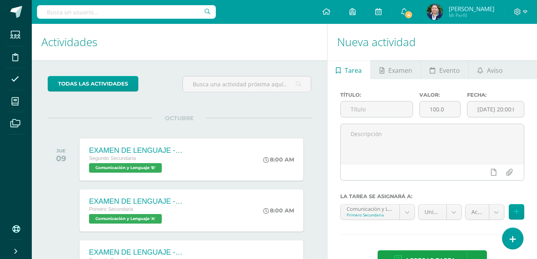  What do you see at coordinates (395, 70) in the screenshot?
I see `a: Examen` at bounding box center [395, 70].